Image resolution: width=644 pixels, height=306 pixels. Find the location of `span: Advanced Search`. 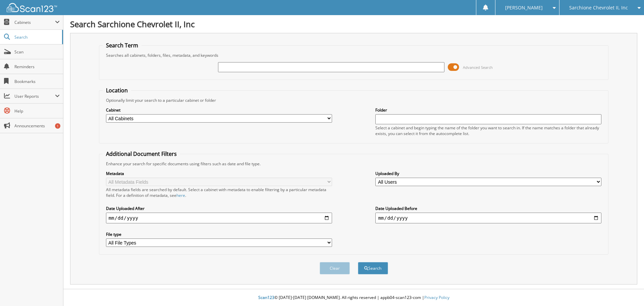

span: Advanced Search is located at coordinates (478, 67).